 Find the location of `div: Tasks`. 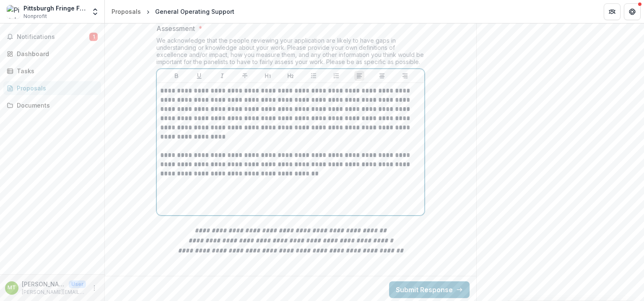

div: Tasks is located at coordinates (55, 71).